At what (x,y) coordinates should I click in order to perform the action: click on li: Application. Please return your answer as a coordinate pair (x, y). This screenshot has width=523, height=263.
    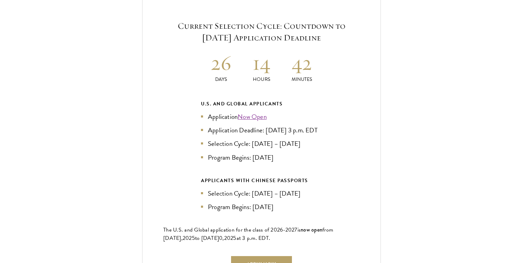
    Looking at the image, I should click on (262, 117).